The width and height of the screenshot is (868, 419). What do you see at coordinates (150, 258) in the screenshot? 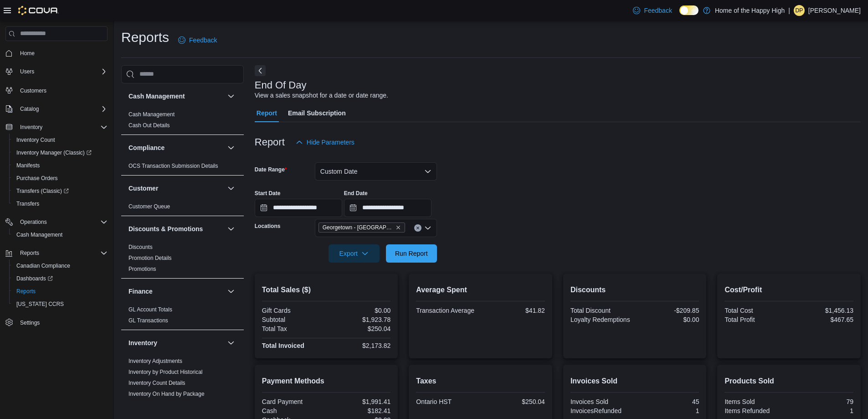
I see `a: Promotion Details` at bounding box center [150, 258].